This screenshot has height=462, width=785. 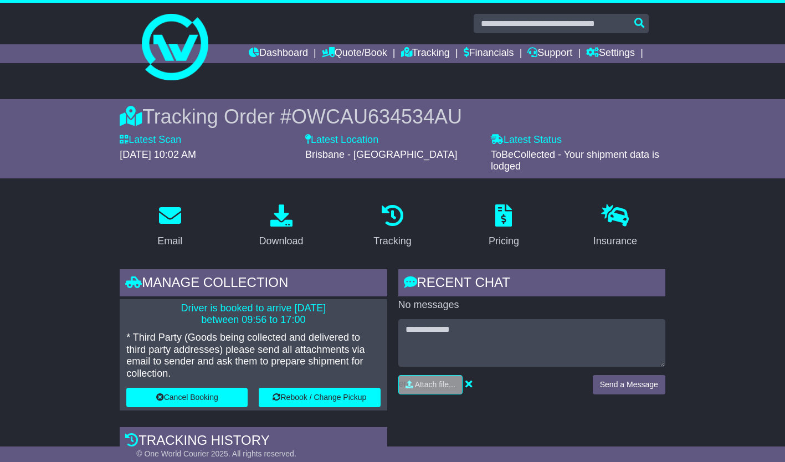 What do you see at coordinates (532, 305) in the screenshot?
I see `p: No messages` at bounding box center [532, 305].